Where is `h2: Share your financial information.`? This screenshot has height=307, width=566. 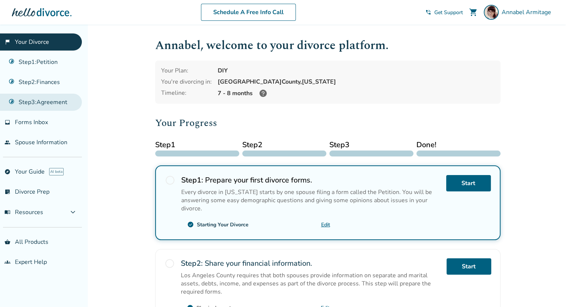
h2: Share your financial information. is located at coordinates (311, 263).